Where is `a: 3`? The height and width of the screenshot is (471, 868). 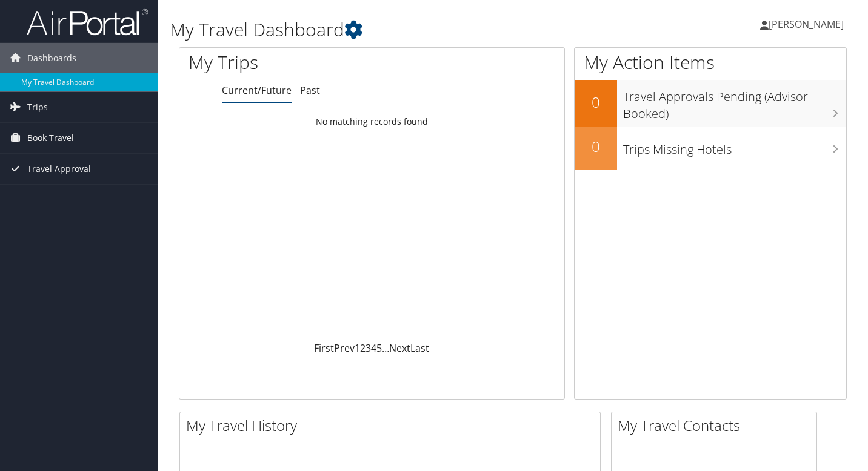 a: 3 is located at coordinates (368, 349).